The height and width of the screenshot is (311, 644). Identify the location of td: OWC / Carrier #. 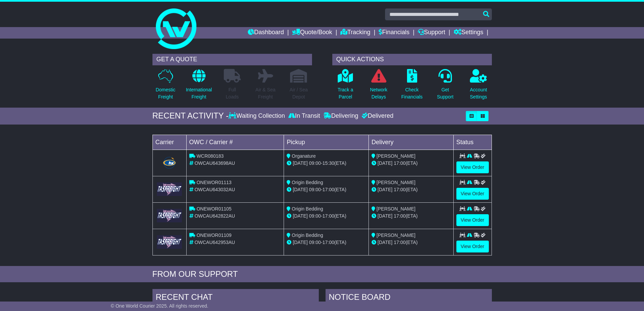
(235, 142).